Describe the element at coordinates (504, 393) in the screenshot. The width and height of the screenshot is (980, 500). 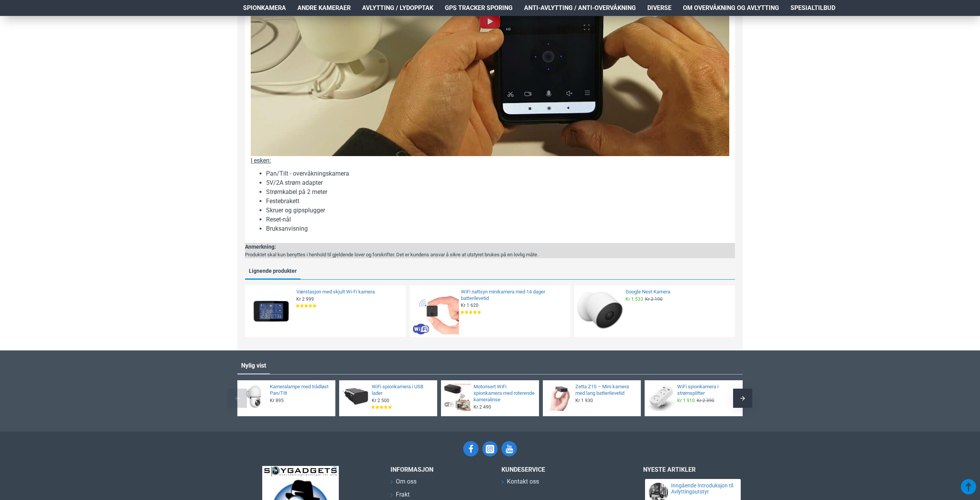
I see `a: Motorisert WiFi spionkamera med roterende kameralinse` at that location.